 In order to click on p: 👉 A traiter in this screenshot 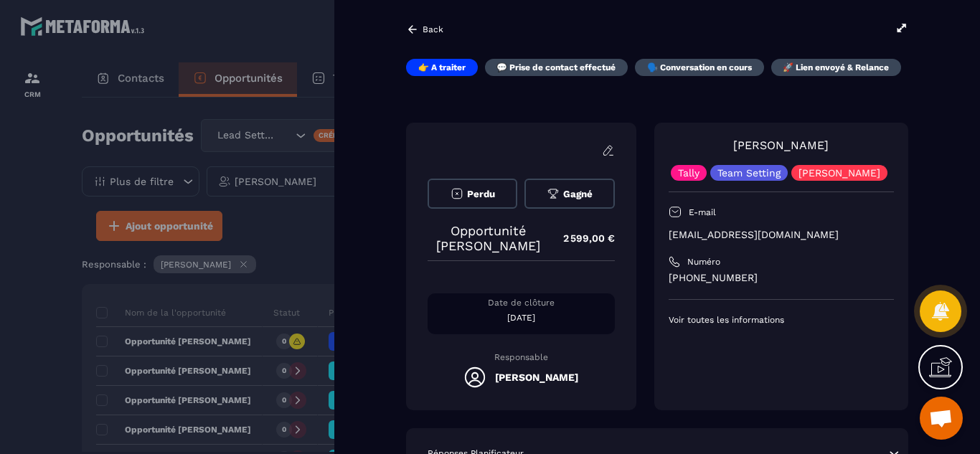, I will do `click(442, 68)`.